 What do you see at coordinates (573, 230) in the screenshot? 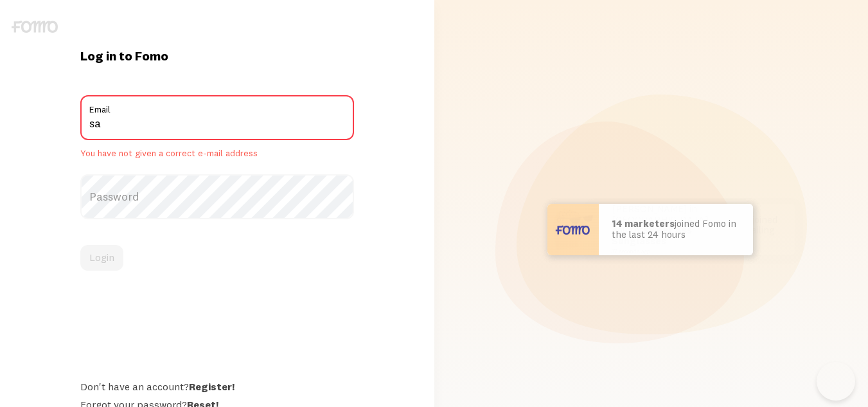
I see `img: User avatar` at bounding box center [573, 230].